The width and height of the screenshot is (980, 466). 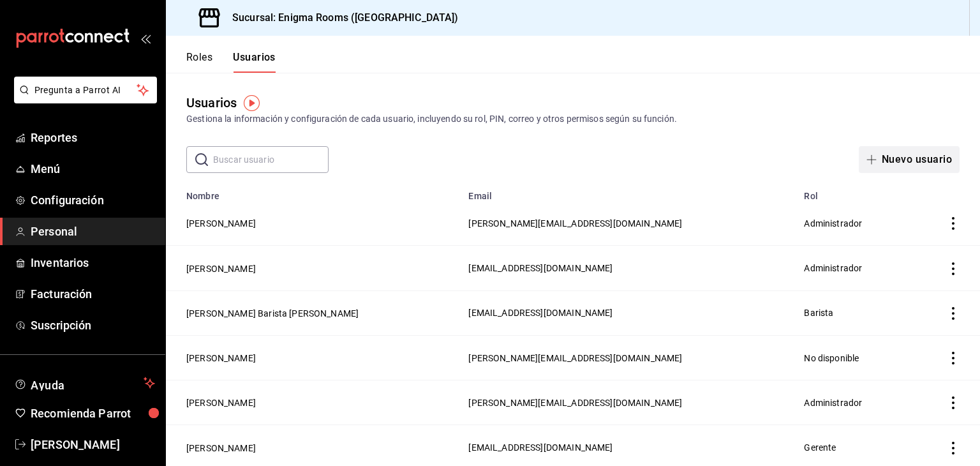 I want to click on span: Ayuda, so click(x=84, y=383).